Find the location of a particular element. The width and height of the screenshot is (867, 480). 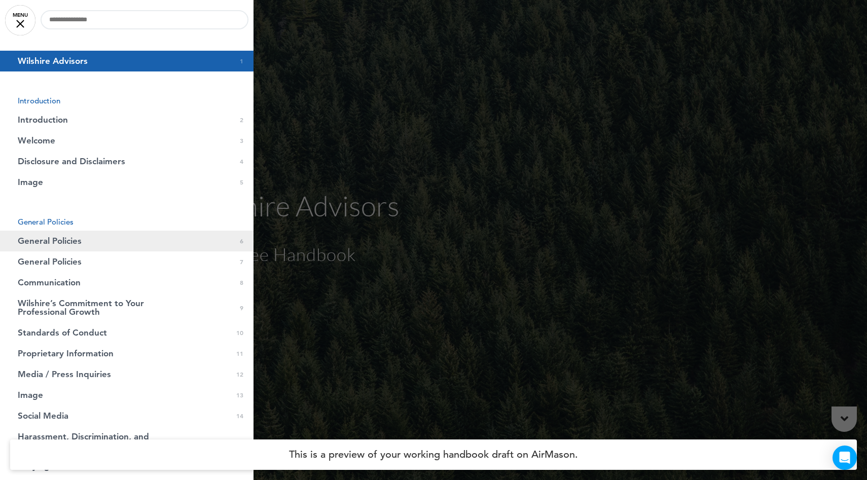

span: Harassment, Discrimination, and Retaliation is located at coordinates (101, 441).